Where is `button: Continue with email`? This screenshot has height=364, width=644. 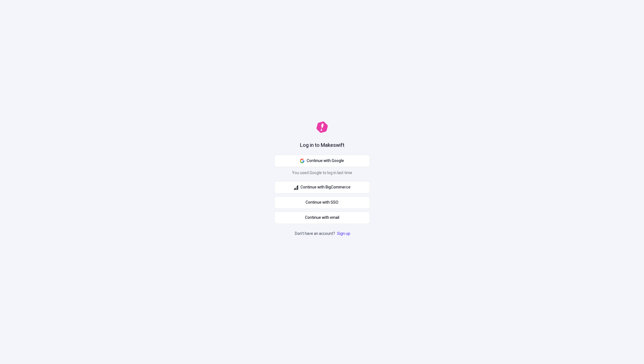
button: Continue with email is located at coordinates (322, 218).